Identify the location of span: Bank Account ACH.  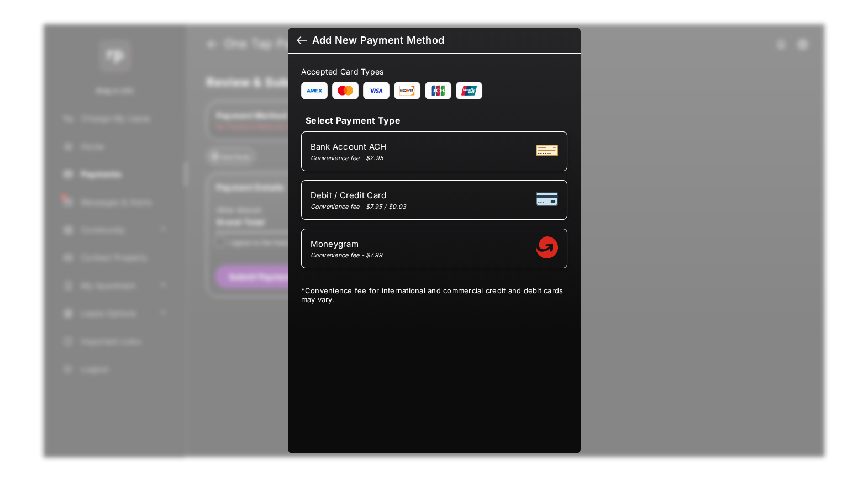
(349, 146).